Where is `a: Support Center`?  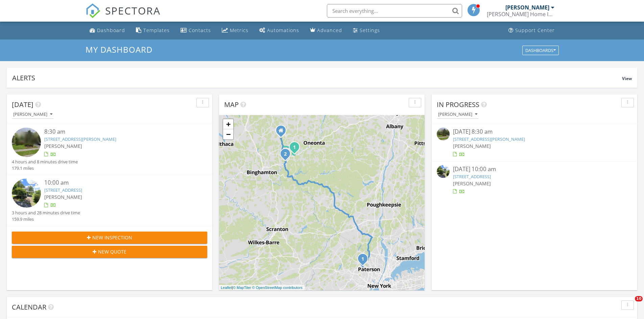
a: Support Center is located at coordinates (531, 31).